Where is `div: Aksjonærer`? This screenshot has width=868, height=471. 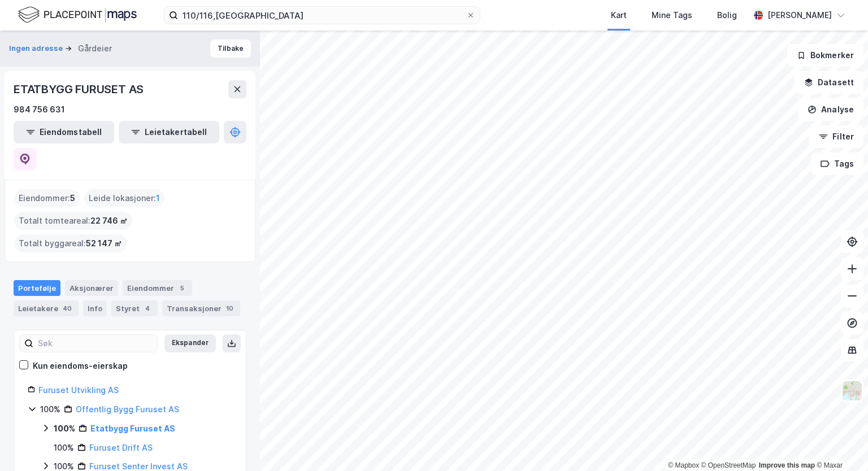 div: Aksjonærer is located at coordinates (92, 288).